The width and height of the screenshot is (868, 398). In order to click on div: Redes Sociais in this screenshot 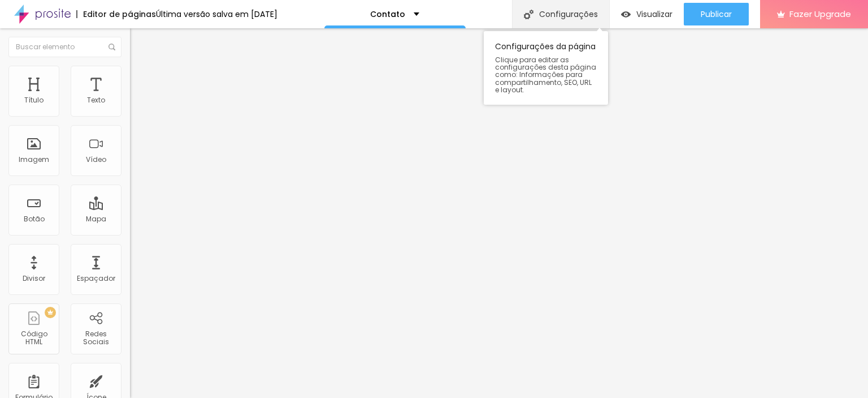, I will do `click(96, 338)`.